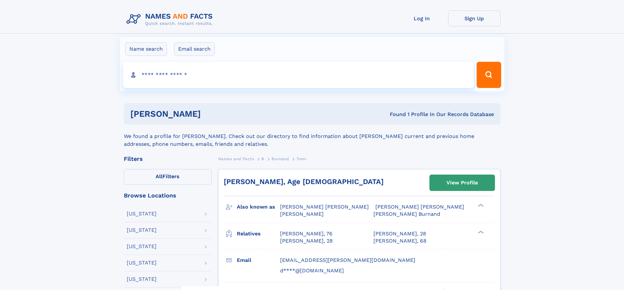  I want to click on img: Logo Names and Facts, so click(171, 19).